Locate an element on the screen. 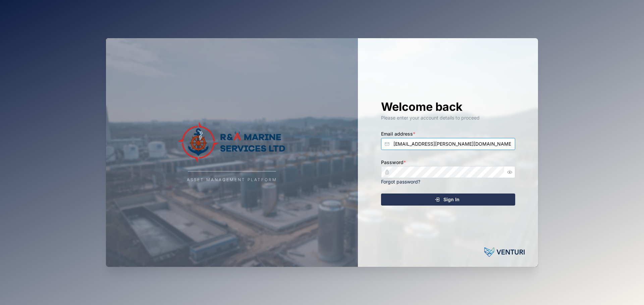 The image size is (644, 305). img: Powered by: Venturi is located at coordinates (505, 252).